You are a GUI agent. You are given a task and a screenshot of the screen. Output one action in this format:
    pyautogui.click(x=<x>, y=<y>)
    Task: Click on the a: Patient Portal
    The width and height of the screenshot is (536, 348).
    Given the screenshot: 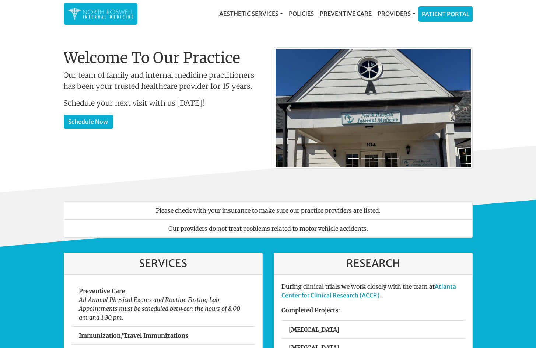 What is the action you would take?
    pyautogui.click(x=446, y=14)
    